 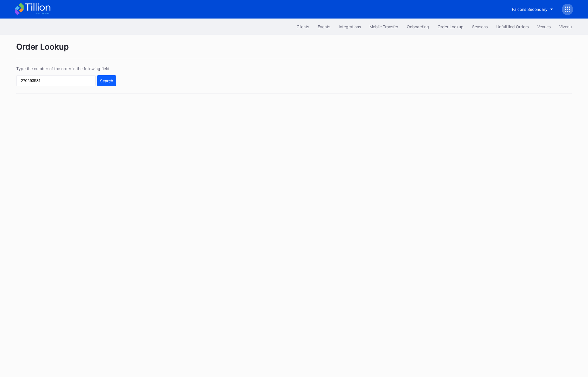 I want to click on div: Clients, so click(x=303, y=26).